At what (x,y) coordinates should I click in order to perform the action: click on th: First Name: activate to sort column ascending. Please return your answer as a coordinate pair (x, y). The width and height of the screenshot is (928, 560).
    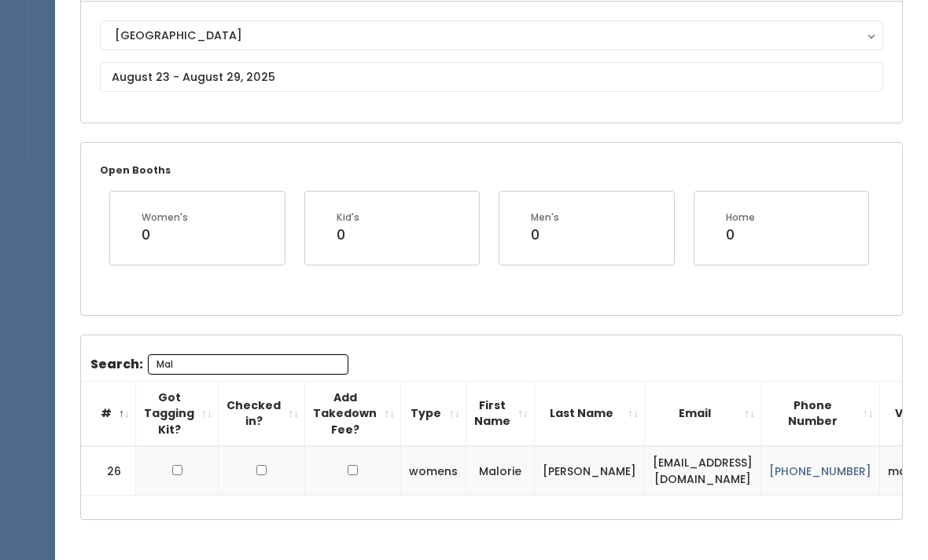
    Looking at the image, I should click on (500, 413).